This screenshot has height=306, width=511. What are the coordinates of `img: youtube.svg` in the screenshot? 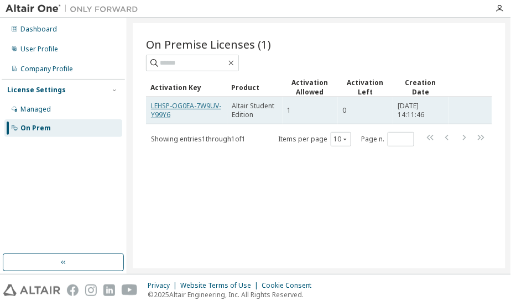 It's located at (129, 290).